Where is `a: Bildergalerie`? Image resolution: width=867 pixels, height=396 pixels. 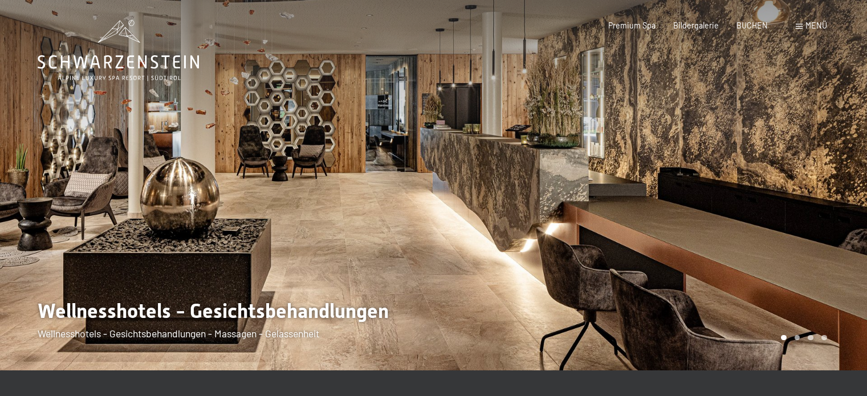
a: Bildergalerie is located at coordinates (696, 25).